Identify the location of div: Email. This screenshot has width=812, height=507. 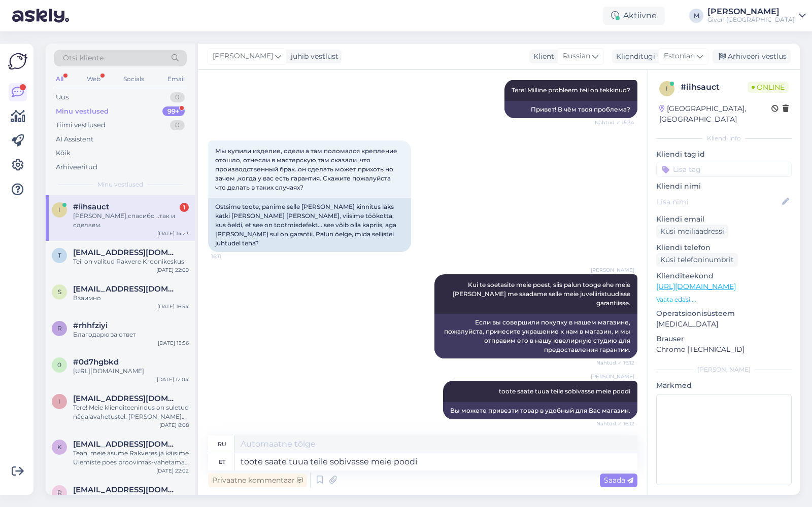
(176, 79).